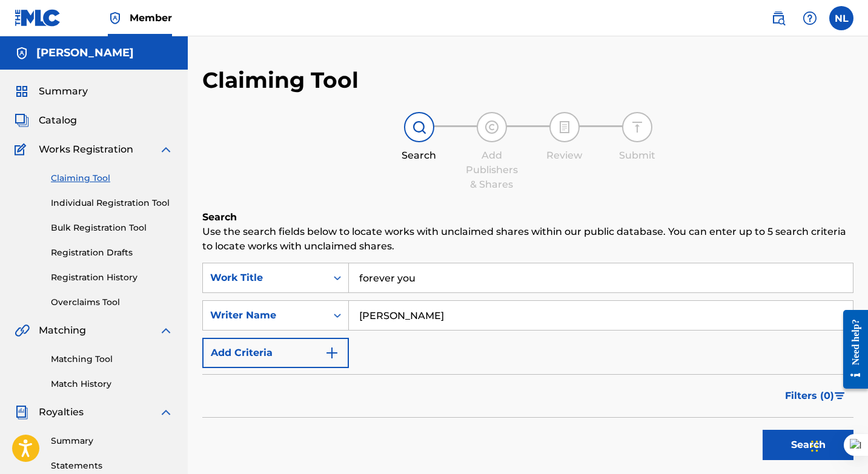  I want to click on p: Use the search fields below to locate works with unclaimed shares within our public database. You..., so click(527, 239).